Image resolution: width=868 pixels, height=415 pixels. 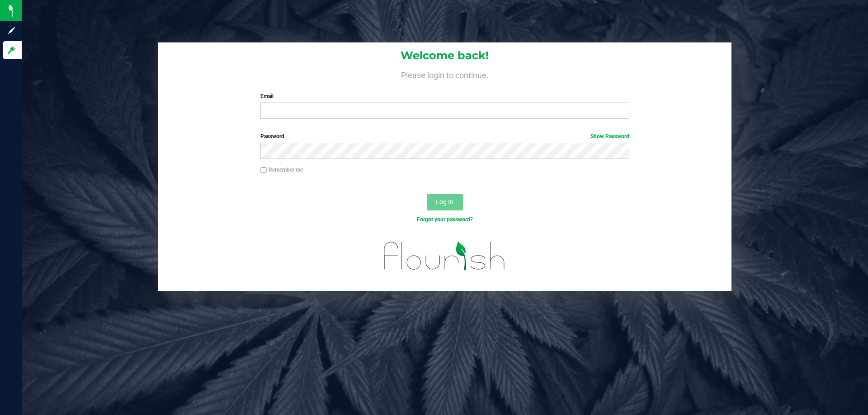 I want to click on a: Forgot your password?, so click(x=445, y=219).